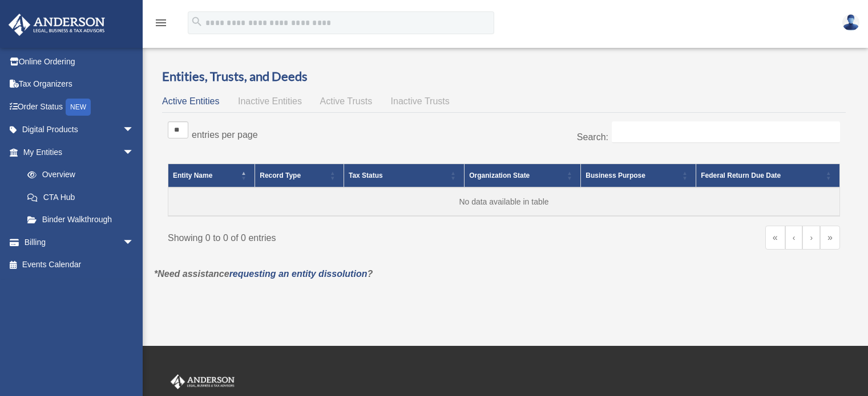 The width and height of the screenshot is (868, 396). Describe the element at coordinates (79, 242) in the screenshot. I see `a: Billingarrow_drop_down` at that location.